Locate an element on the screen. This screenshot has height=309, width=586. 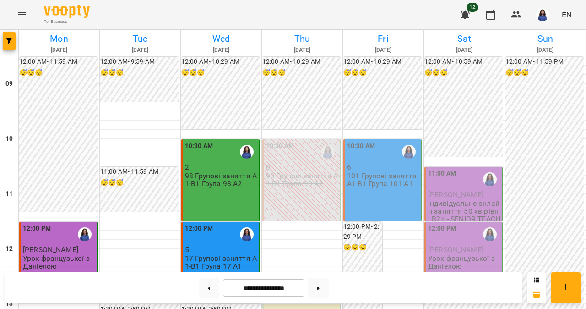
h6: 11:00 AM - 11:59 AM is located at coordinates (139, 172).